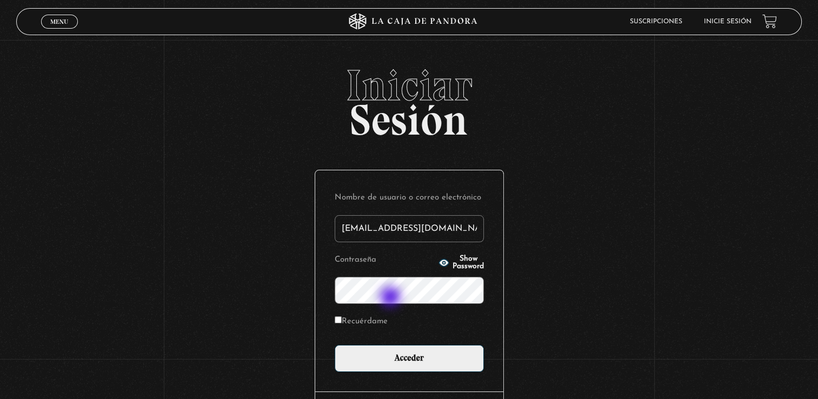  I want to click on span: Iniciar, so click(409, 85).